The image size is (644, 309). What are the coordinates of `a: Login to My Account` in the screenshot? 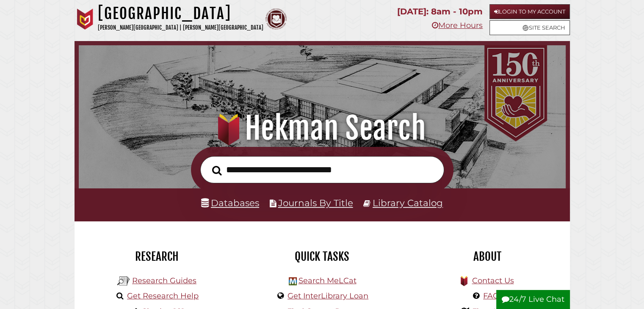 It's located at (530, 12).